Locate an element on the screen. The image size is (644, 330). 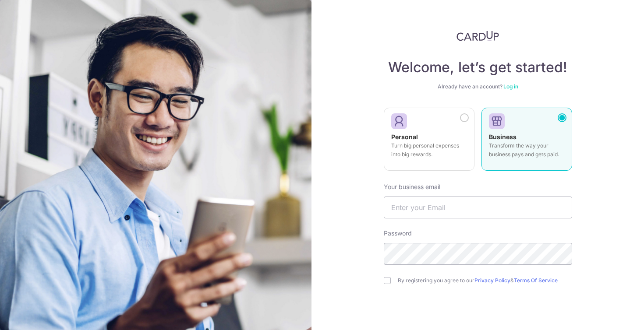
a: Terms Of Service is located at coordinates (536, 280).